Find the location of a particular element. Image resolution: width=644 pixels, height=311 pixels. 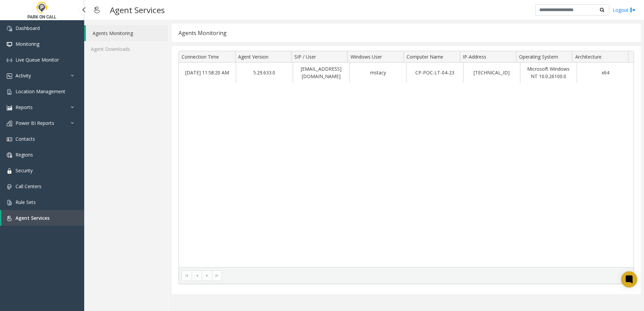

td: CP-POC-LT-04-23 is located at coordinates (434, 73).